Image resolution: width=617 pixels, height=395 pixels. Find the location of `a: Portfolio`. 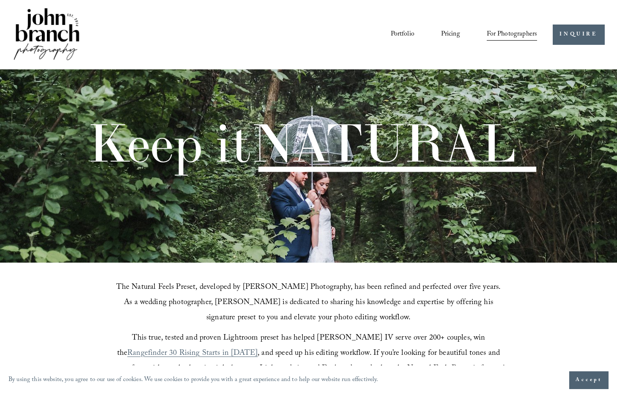

a: Portfolio is located at coordinates (403, 35).